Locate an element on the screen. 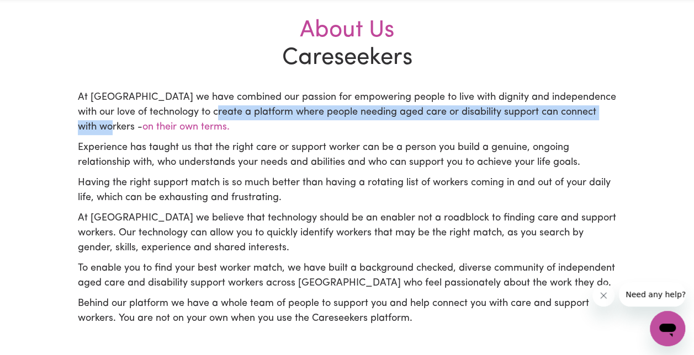 Image resolution: width=694 pixels, height=355 pixels. span: on their own terms. is located at coordinates (186, 127).